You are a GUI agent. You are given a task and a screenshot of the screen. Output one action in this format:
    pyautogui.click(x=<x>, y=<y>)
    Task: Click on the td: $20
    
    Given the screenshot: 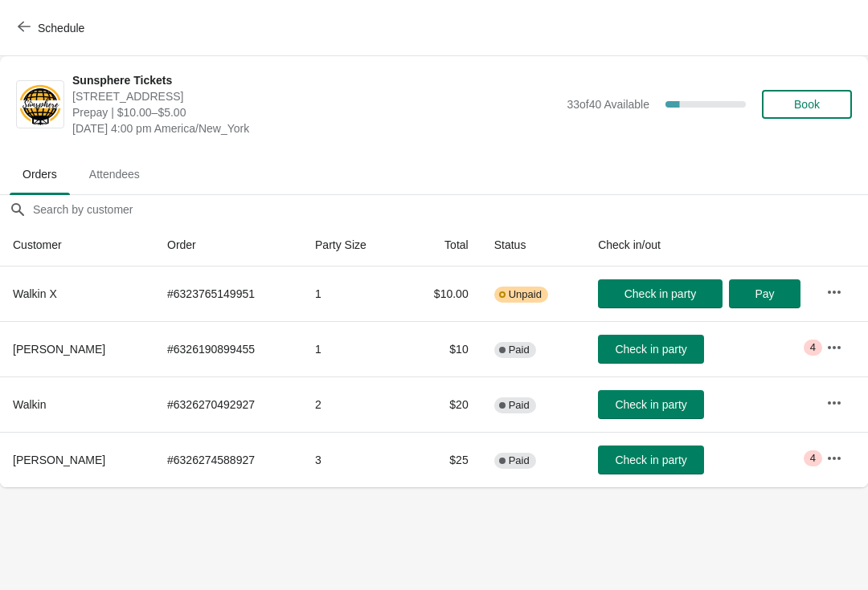 What is the action you would take?
    pyautogui.click(x=442, y=404)
    